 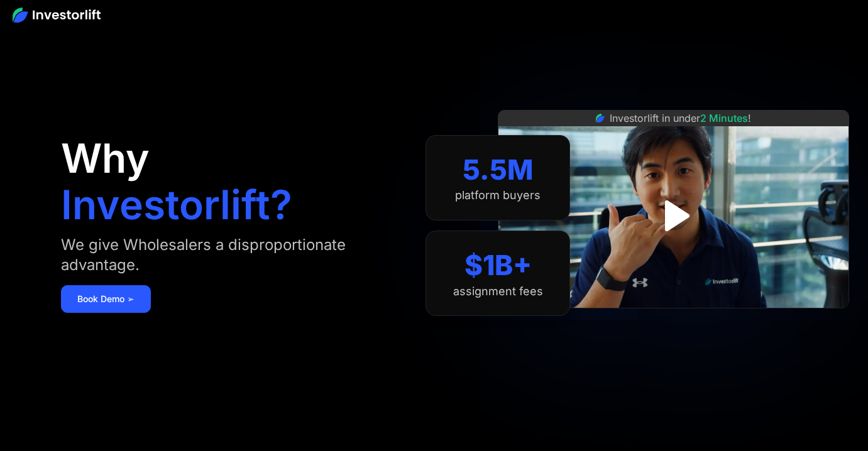 I want to click on a: open lightbox, so click(x=673, y=216).